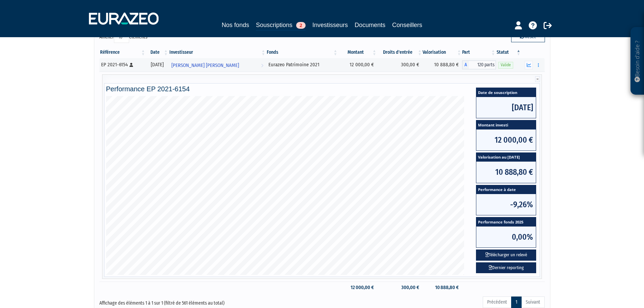 This screenshot has height=308, width=644. I want to click on th: Droits d'entrée: activer pour trier la colonne par ordre croissant, so click(400, 52).